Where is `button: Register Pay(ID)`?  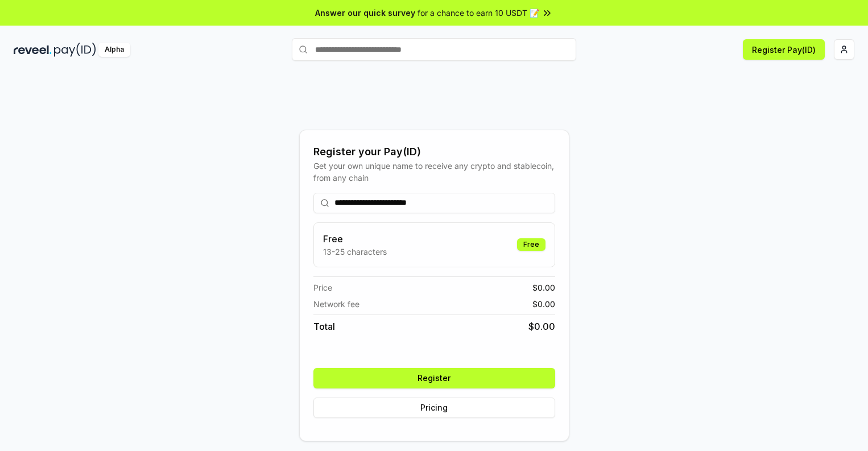 button: Register Pay(ID) is located at coordinates (784, 50).